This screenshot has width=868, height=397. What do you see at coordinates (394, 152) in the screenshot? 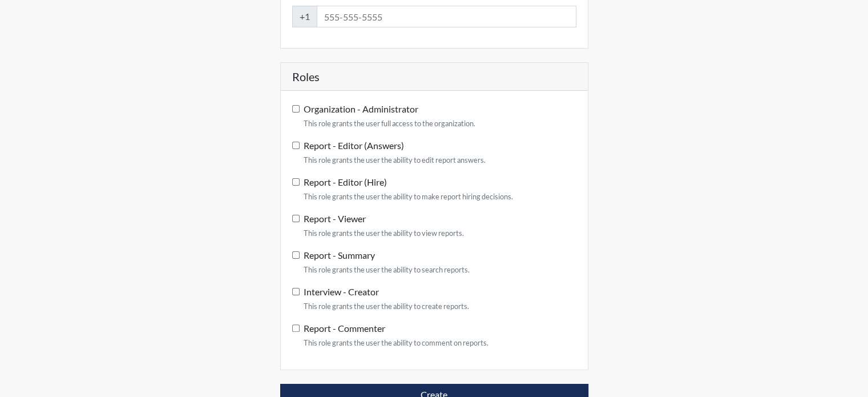
I see `label: Report - Editor (Answers)` at bounding box center [394, 152].